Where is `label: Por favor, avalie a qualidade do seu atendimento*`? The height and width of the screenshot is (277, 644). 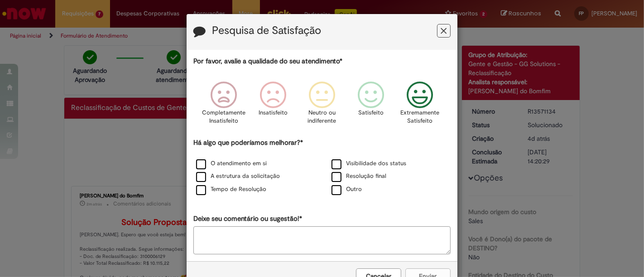 label: Por favor, avalie a qualidade do seu atendimento* is located at coordinates (268, 61).